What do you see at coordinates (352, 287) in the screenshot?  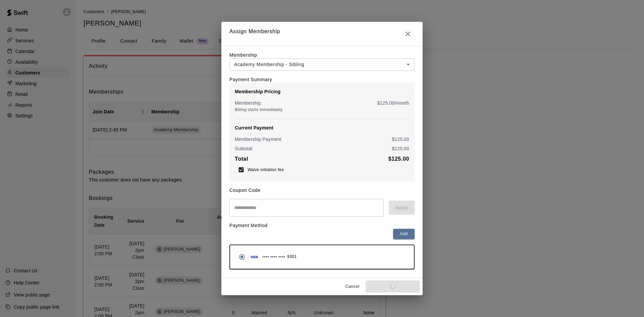 I see `button: Cancel` at bounding box center [352, 287].